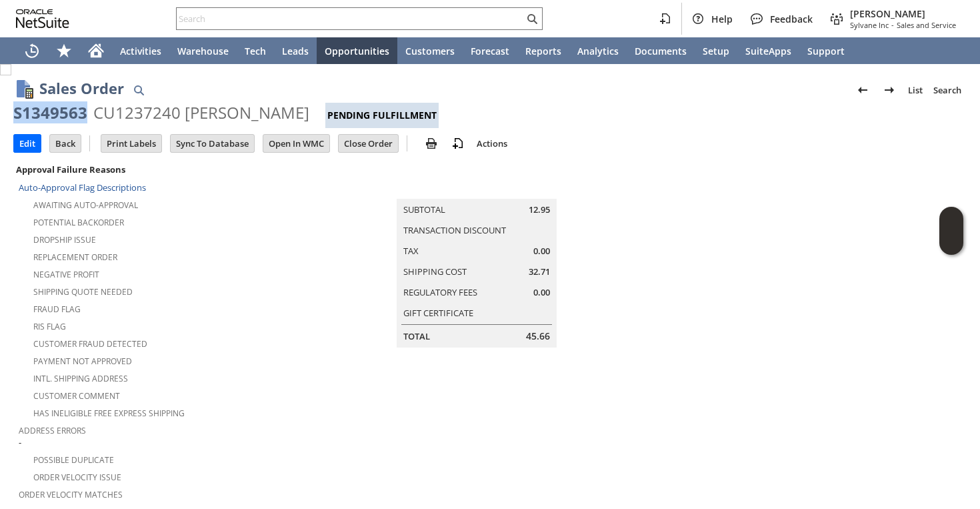 The width and height of the screenshot is (980, 509). Describe the element at coordinates (32, 51) in the screenshot. I see `a: Recent Records` at that location.